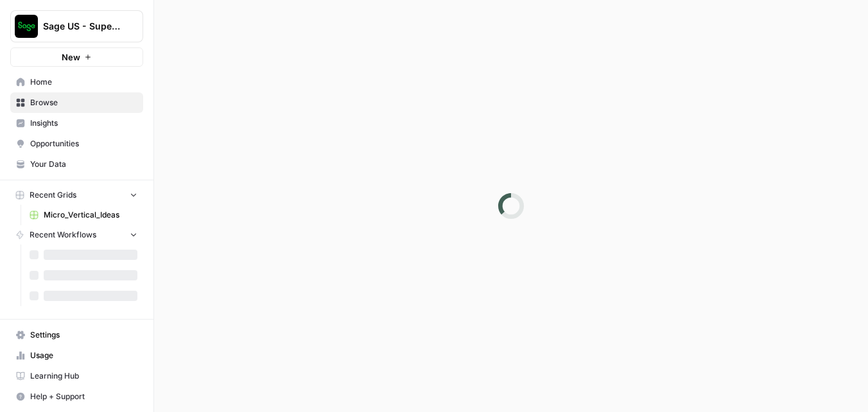 The width and height of the screenshot is (868, 412). Describe the element at coordinates (84, 376) in the screenshot. I see `span: Learning Hub` at that location.